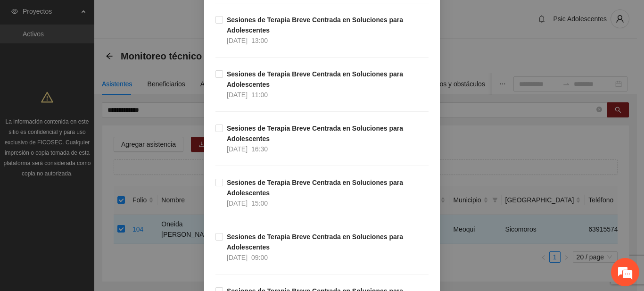  Describe the element at coordinates (259, 41) in the screenshot. I see `span: 13:00` at that location.